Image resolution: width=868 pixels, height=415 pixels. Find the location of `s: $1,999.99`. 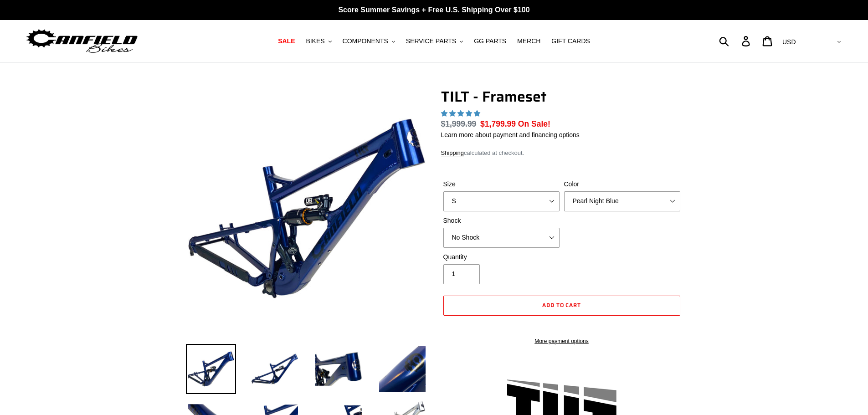

s: $1,999.99 is located at coordinates (458, 124).